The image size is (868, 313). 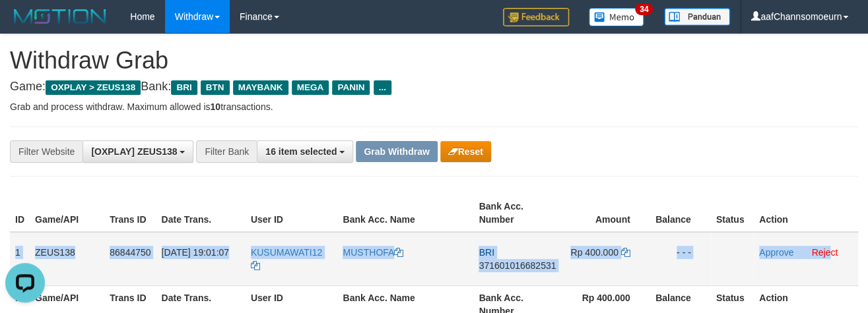 I want to click on th: Action, so click(x=806, y=213).